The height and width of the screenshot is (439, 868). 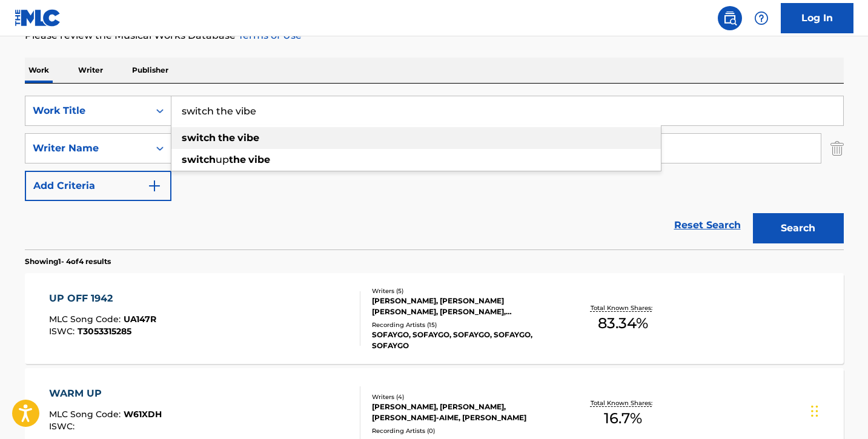 What do you see at coordinates (463, 397) in the screenshot?
I see `div: Writers ( 4 )` at bounding box center [463, 397].